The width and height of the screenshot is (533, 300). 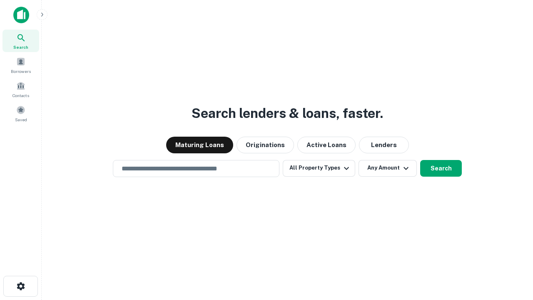 What do you see at coordinates (21, 65) in the screenshot?
I see `div: Borrowers` at bounding box center [21, 65].